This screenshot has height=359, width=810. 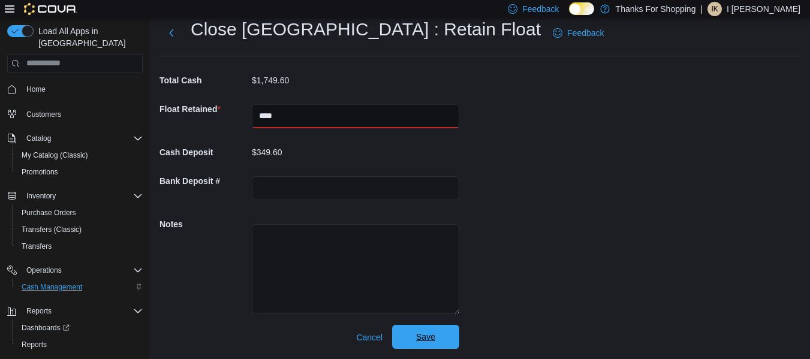 What do you see at coordinates (204, 224) in the screenshot?
I see `h5: Notes` at bounding box center [204, 224].